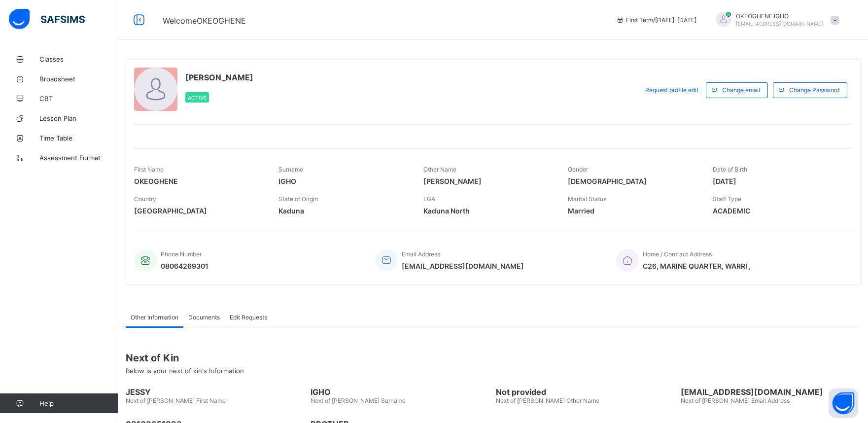  What do you see at coordinates (776, 20) in the screenshot?
I see `div: OKEOGHENEIGHO` at bounding box center [776, 20].